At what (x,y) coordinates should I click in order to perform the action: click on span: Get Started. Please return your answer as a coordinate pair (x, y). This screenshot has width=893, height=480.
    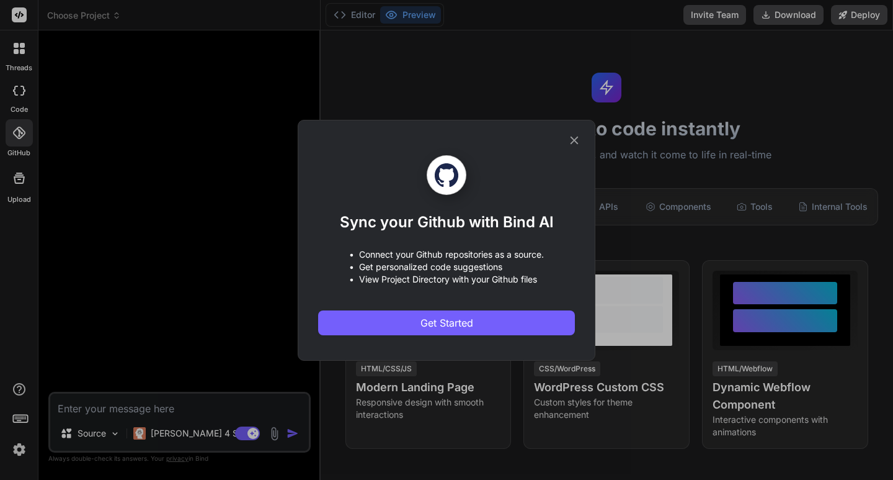
    Looking at the image, I should click on (447, 323).